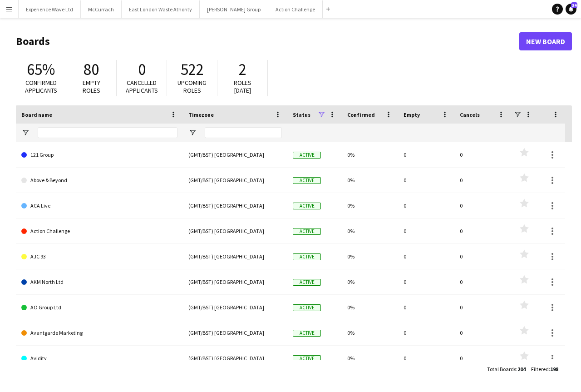  What do you see at coordinates (37, 115) in the screenshot?
I see `span: Board name` at bounding box center [37, 115].